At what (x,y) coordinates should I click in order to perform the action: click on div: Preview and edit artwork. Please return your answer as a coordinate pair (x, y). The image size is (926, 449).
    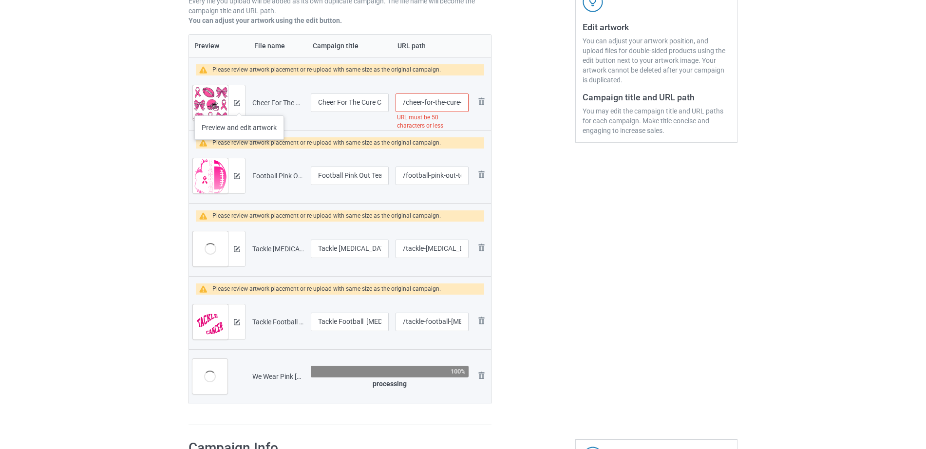
    Looking at the image, I should click on (239, 128).